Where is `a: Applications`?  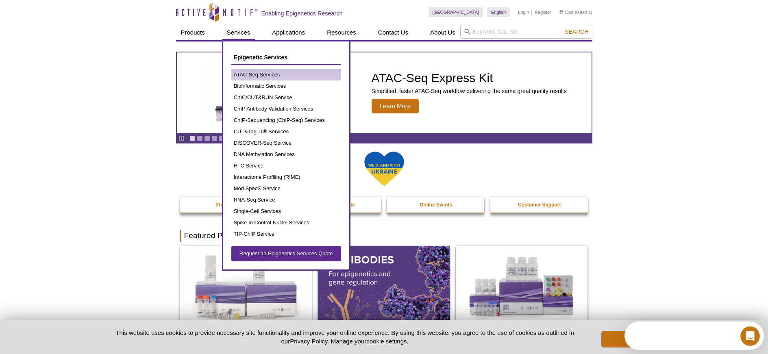
a: Applications is located at coordinates (288, 33).